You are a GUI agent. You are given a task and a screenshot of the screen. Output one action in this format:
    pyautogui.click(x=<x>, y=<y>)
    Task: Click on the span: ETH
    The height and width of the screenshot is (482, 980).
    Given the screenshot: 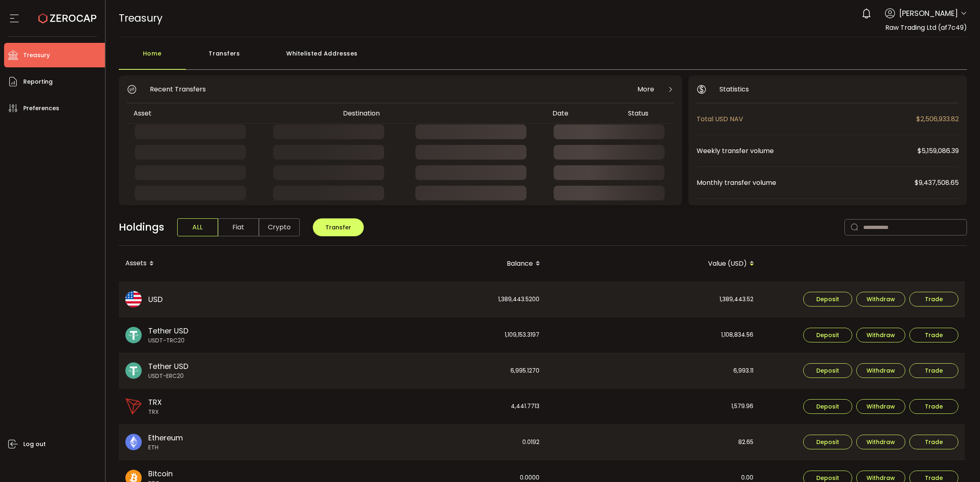 What is the action you would take?
    pyautogui.click(x=165, y=447)
    